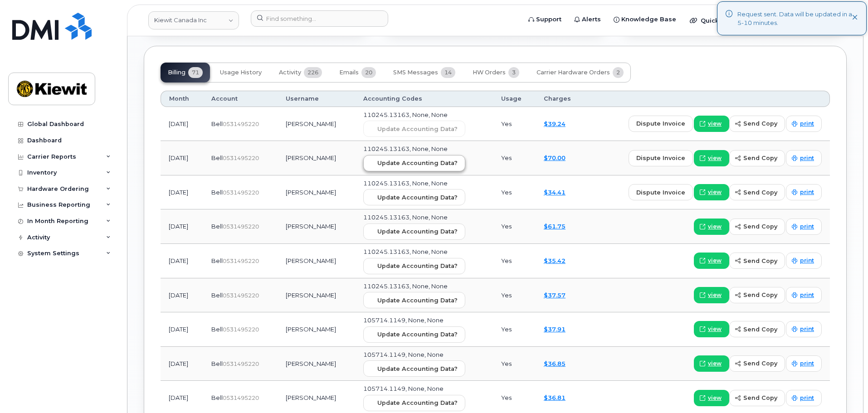 The height and width of the screenshot is (413, 868). I want to click on span: Activity, so click(290, 72).